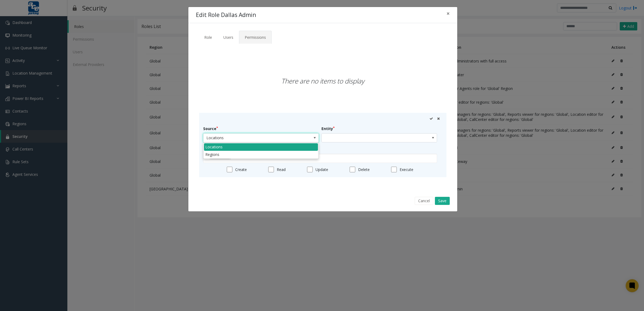  Describe the element at coordinates (323, 35) in the screenshot. I see `ul: Tabs` at that location.